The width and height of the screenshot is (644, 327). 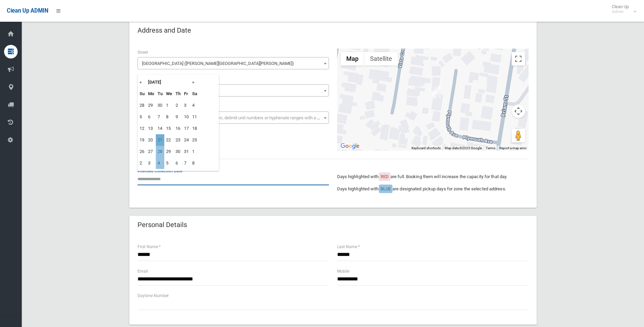 What do you see at coordinates (236, 118) in the screenshot?
I see `span: Select the unit number from the dropdown, delimit unit numbers or hyphenate ranges with a comma` at bounding box center [236, 118].